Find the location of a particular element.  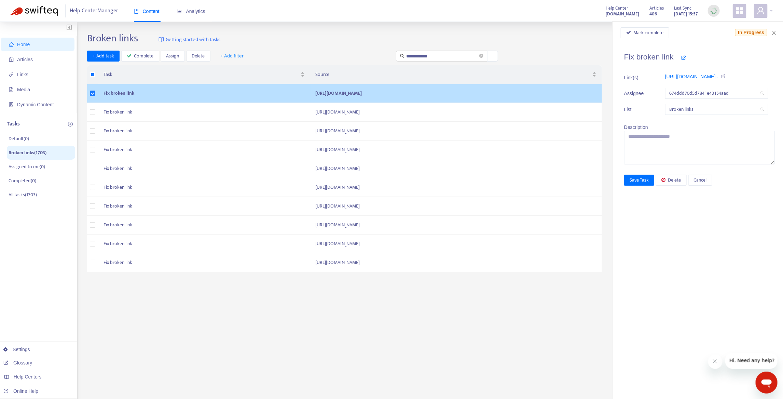

span: container is located at coordinates (11, 105).